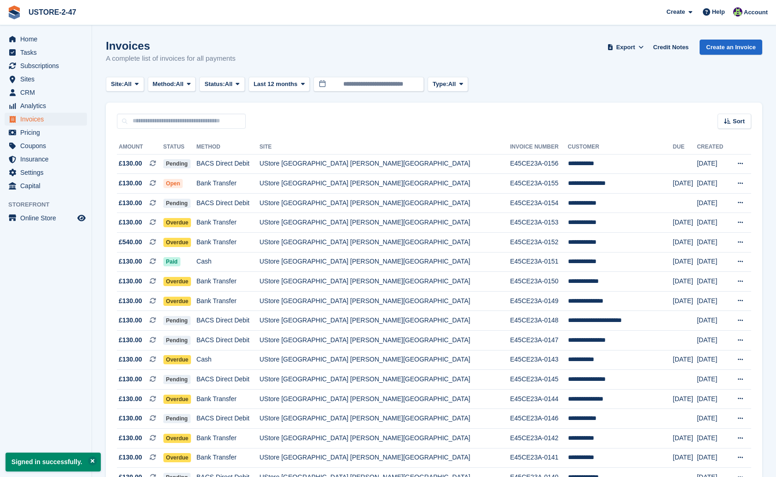 The width and height of the screenshot is (776, 477). Describe the element at coordinates (448, 84) in the screenshot. I see `button: Type: All` at that location.